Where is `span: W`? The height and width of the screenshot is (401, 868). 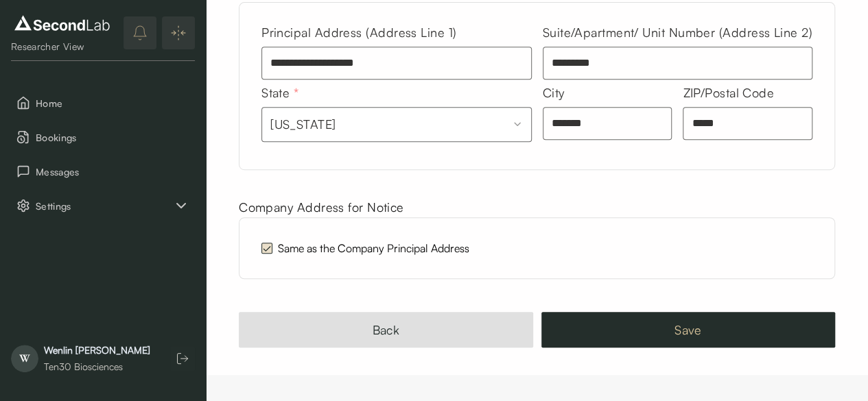
span: W is located at coordinates (25, 359).